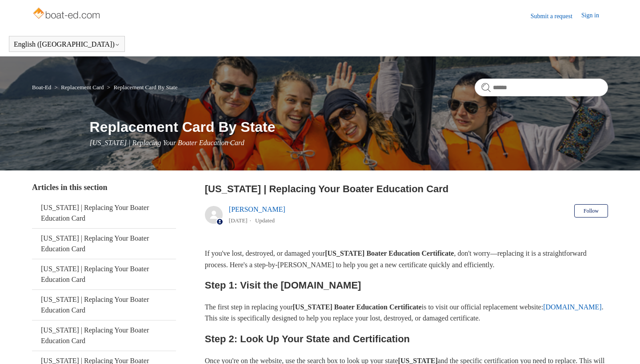 Image resolution: width=640 pixels, height=364 pixels. Describe the element at coordinates (407, 259) in the screenshot. I see `p: If you've lost, destroyed, or damaged your , don't worry—replacing it is a straightforward proces...` at that location.